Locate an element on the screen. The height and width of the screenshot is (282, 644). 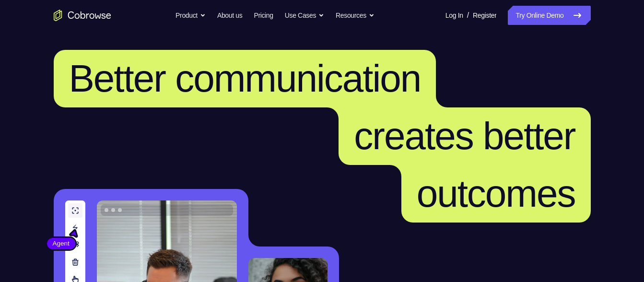
button: Product is located at coordinates (191, 15).